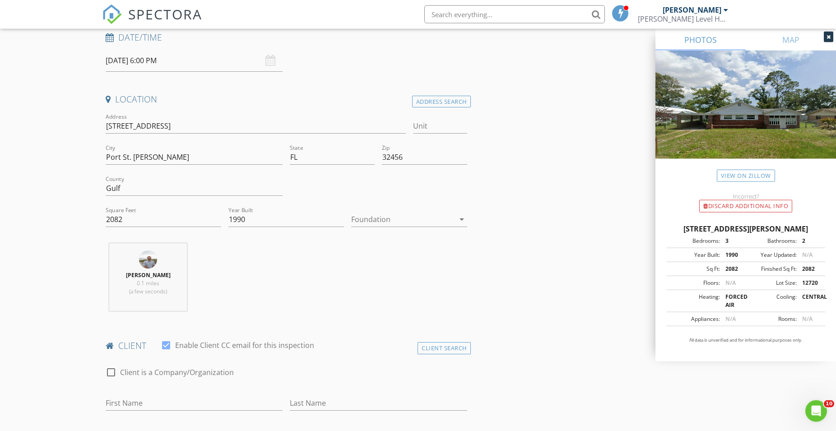 Image resolution: width=836 pixels, height=431 pixels. Describe the element at coordinates (441, 102) in the screenshot. I see `div: Address Search` at that location.